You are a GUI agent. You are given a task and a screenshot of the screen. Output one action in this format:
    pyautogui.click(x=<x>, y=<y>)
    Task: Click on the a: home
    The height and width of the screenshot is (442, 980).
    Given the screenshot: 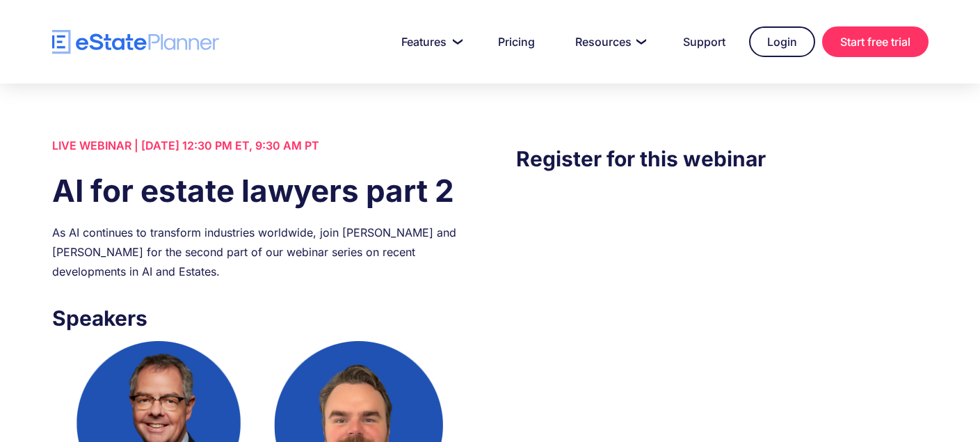 What is the action you would take?
    pyautogui.click(x=136, y=42)
    